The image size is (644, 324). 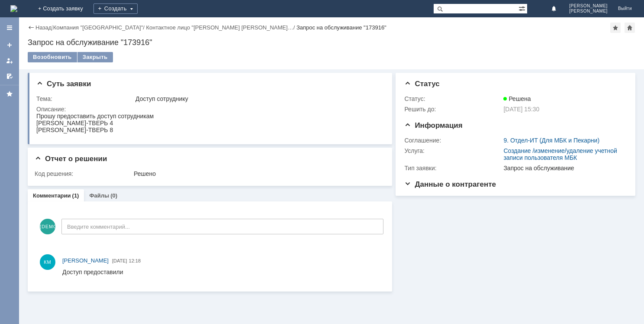 What do you see at coordinates (70, 158) in the screenshot?
I see `span: Отчет о решении` at bounding box center [70, 158].